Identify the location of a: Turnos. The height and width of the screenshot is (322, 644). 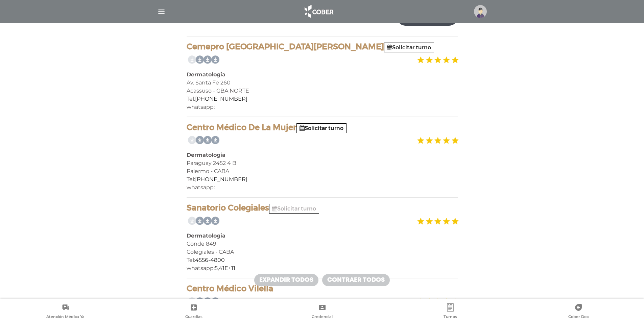
(450, 312).